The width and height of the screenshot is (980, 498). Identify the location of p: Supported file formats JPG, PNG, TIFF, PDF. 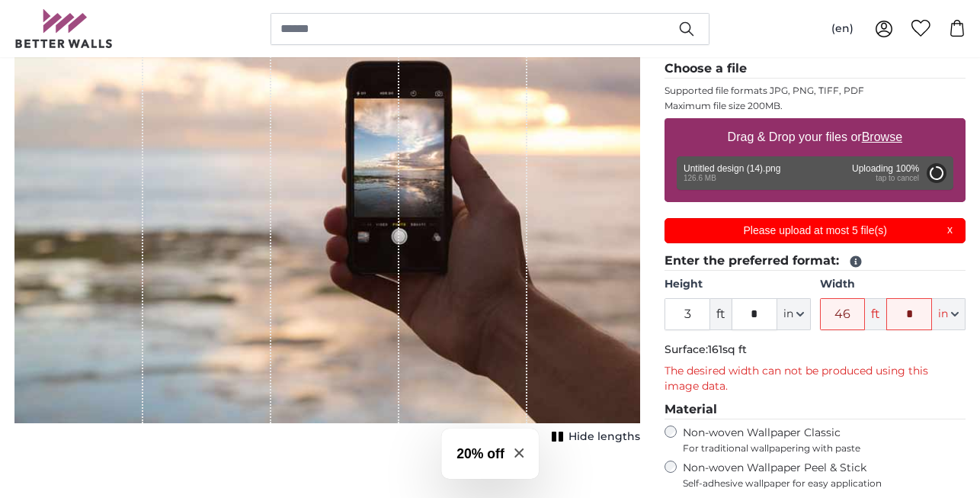
(815, 91).